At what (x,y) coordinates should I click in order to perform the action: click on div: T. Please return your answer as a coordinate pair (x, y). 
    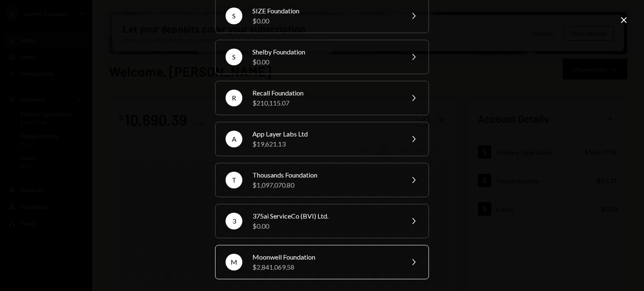
    Looking at the image, I should click on (234, 180).